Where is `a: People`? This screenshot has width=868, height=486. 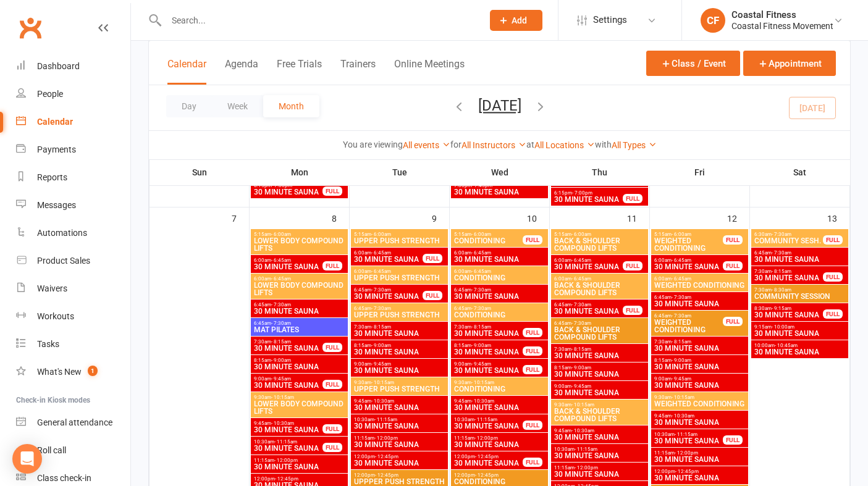
a: People is located at coordinates (73, 94).